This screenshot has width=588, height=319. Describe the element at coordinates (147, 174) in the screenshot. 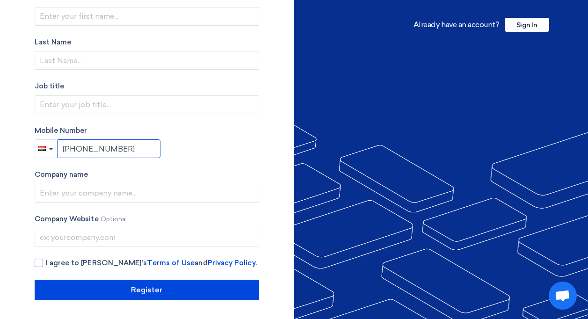

I see `label: Company name` at that location.